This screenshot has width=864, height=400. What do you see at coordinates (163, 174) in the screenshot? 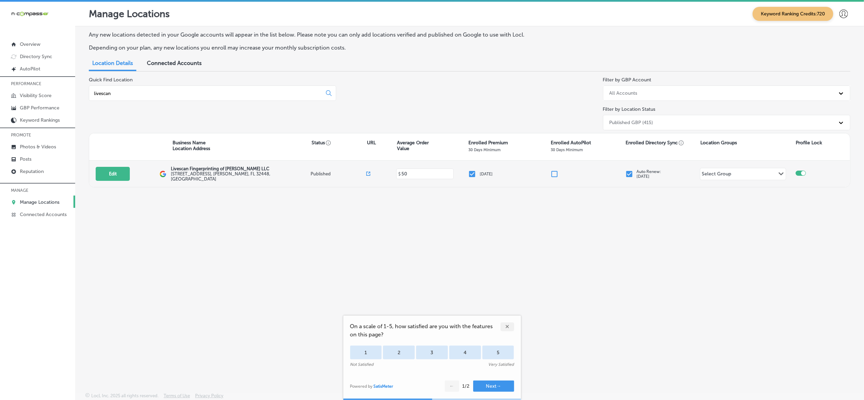
I see `img: logo` at bounding box center [163, 174].